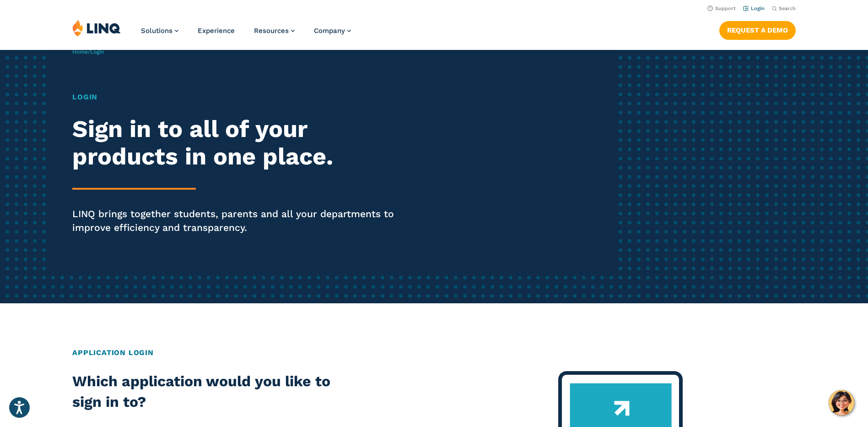  What do you see at coordinates (239, 220) in the screenshot?
I see `p: LINQ brings together students, parents and all your departments to improve efficiency and transpa...` at bounding box center [239, 220].